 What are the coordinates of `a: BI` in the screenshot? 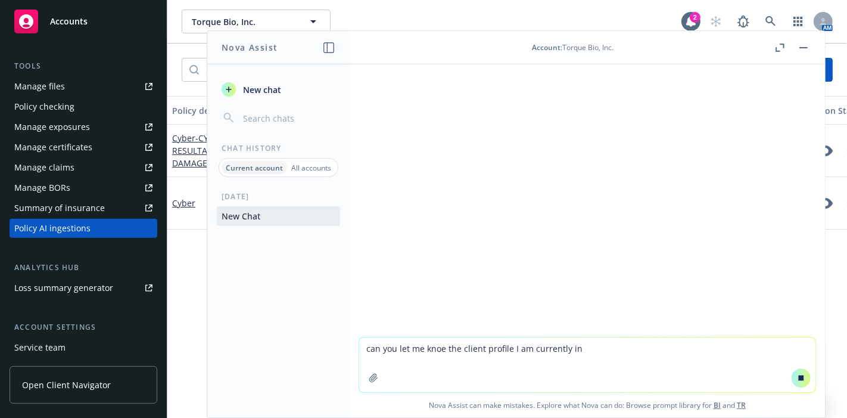 It's located at (717, 404).